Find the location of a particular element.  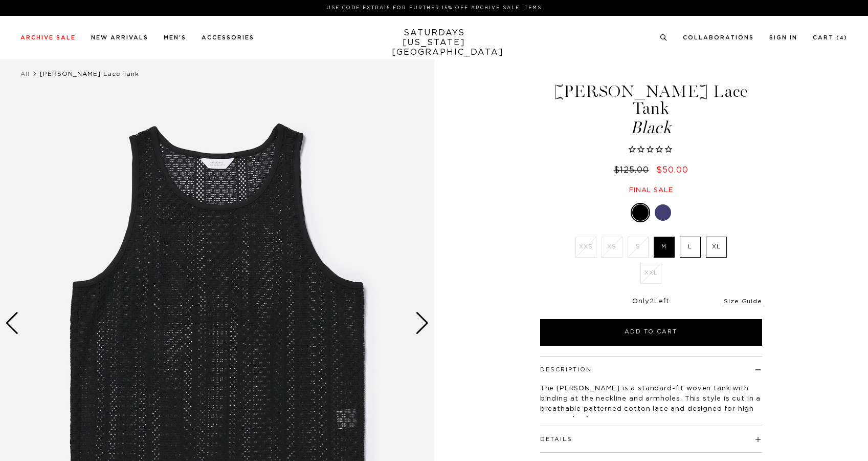

a: Size Guide is located at coordinates (743, 301).